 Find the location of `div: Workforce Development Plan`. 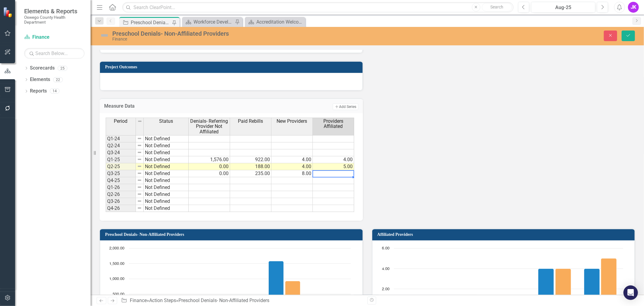

div: Workforce Development Plan is located at coordinates (213, 22).